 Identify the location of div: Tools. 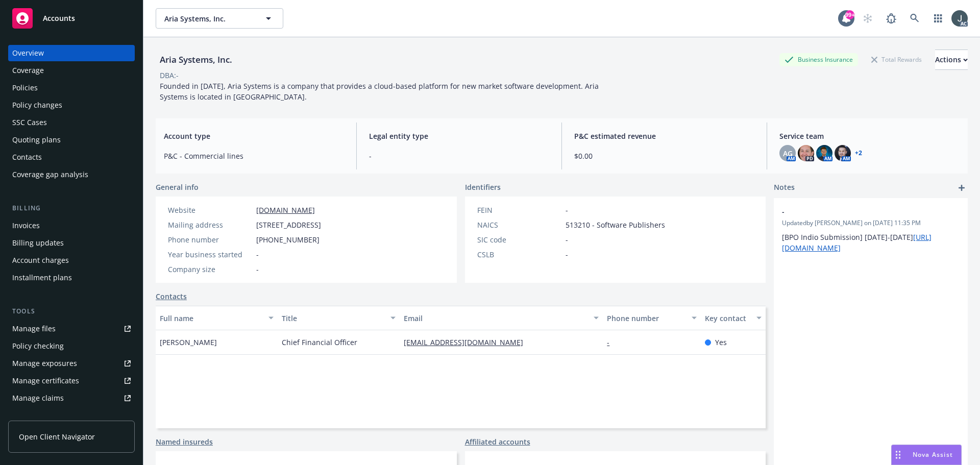
(71, 311).